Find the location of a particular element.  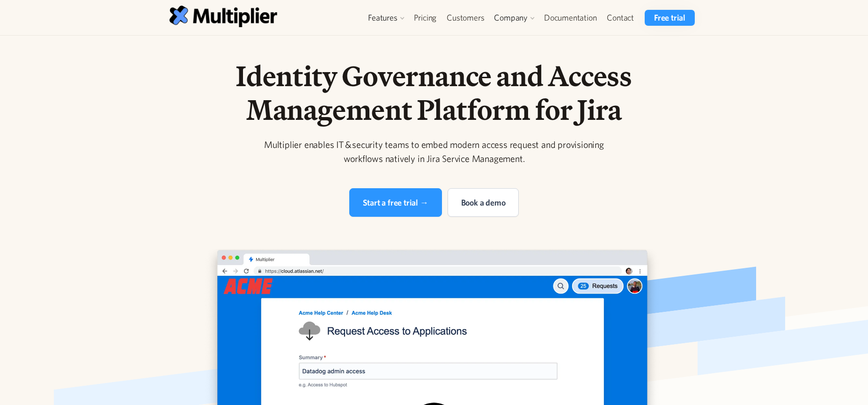

div: Start a free trial → is located at coordinates (396, 202).